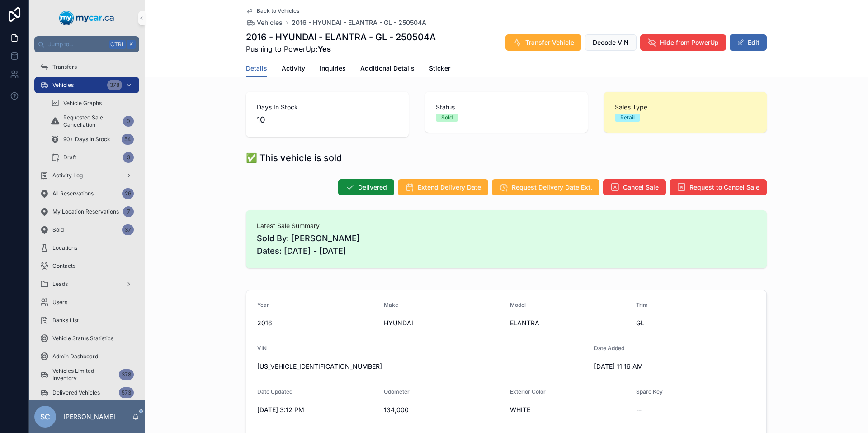 The width and height of the screenshot is (868, 433). What do you see at coordinates (45, 417) in the screenshot?
I see `span: SC` at bounding box center [45, 417].